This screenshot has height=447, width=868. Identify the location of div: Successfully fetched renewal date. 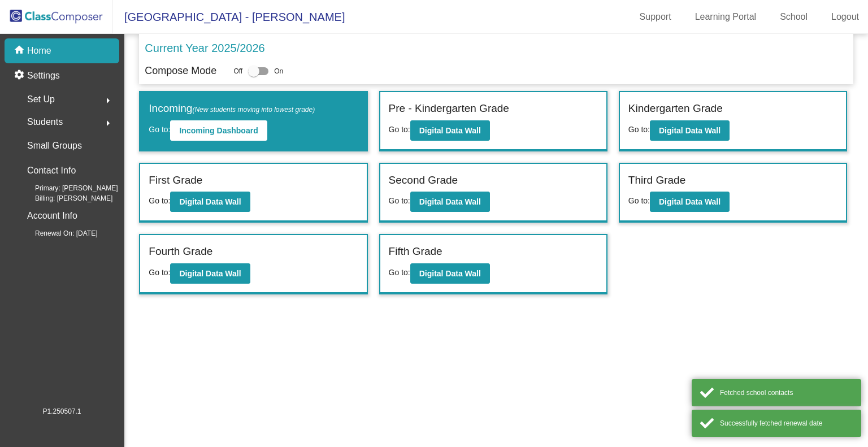
(786, 423).